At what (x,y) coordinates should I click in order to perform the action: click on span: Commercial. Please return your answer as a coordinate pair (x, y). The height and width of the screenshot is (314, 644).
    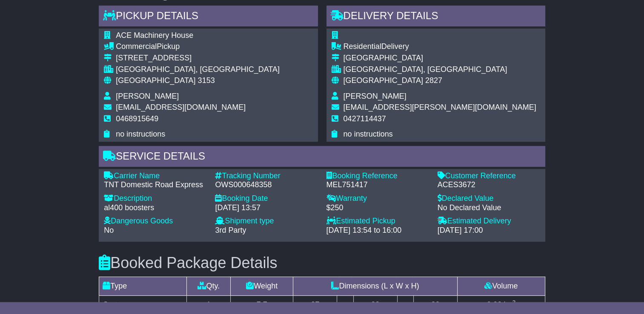
    Looking at the image, I should click on (136, 46).